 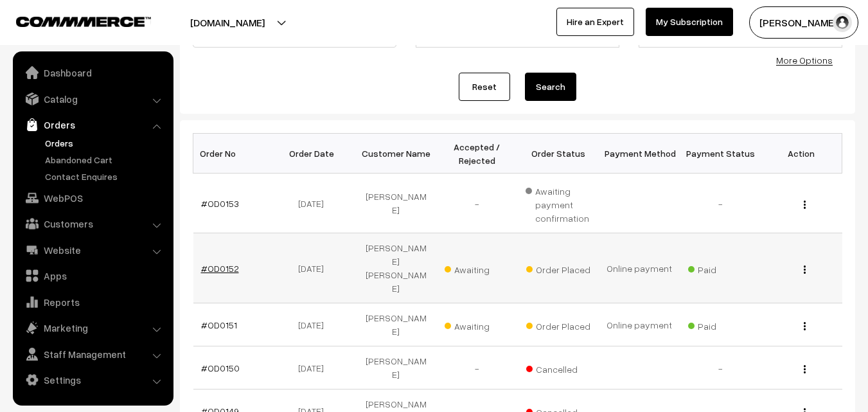 I want to click on img: COMMMERCE, so click(x=84, y=21).